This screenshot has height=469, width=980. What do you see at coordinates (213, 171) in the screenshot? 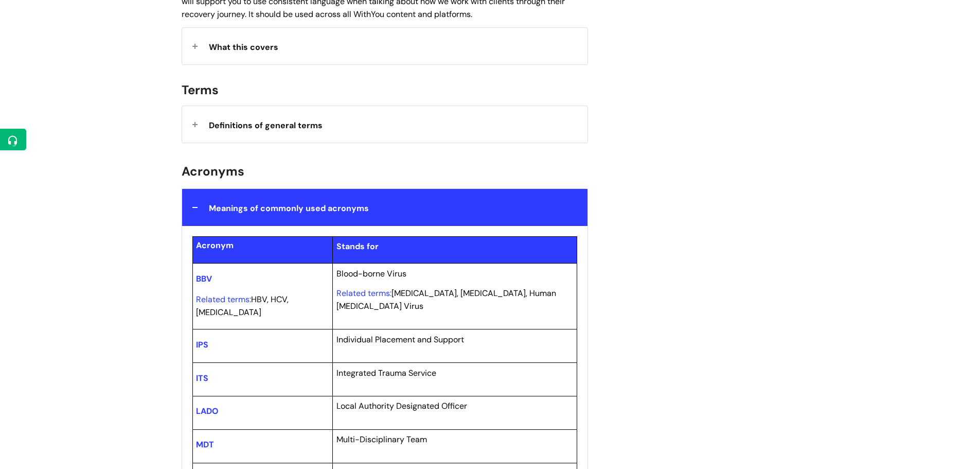
I see `span: Acronyms` at bounding box center [213, 171].